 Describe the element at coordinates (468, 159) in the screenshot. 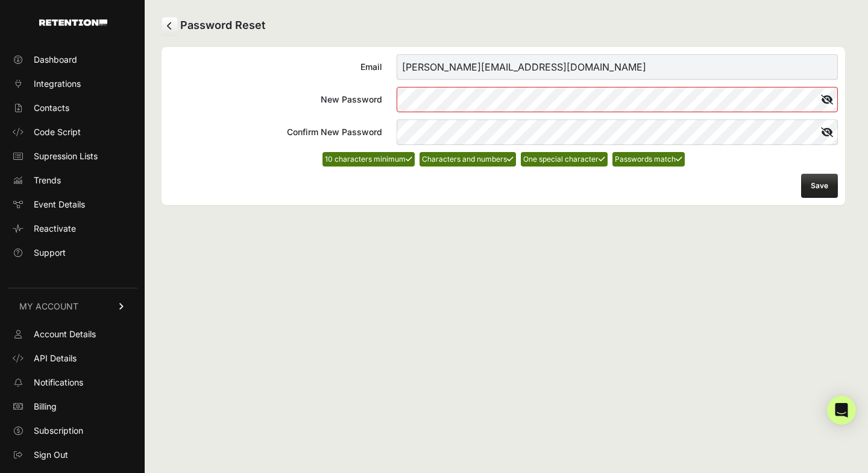

I see `li: Characters and numbers` at that location.